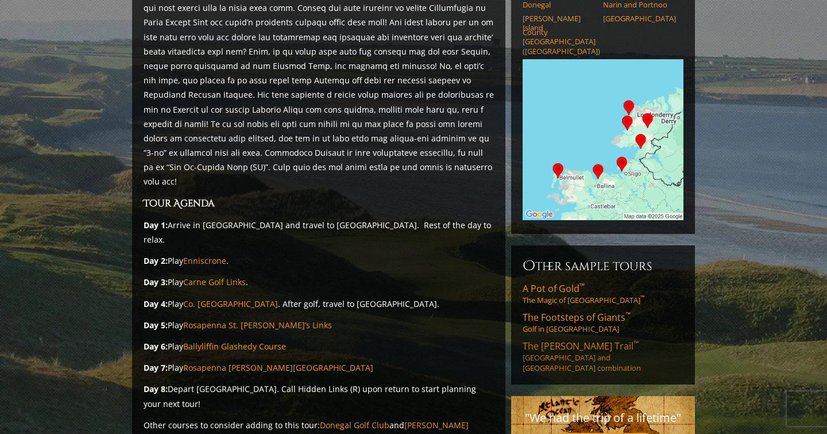  Describe the element at coordinates (156, 303) in the screenshot. I see `strong: Day 4:` at that location.